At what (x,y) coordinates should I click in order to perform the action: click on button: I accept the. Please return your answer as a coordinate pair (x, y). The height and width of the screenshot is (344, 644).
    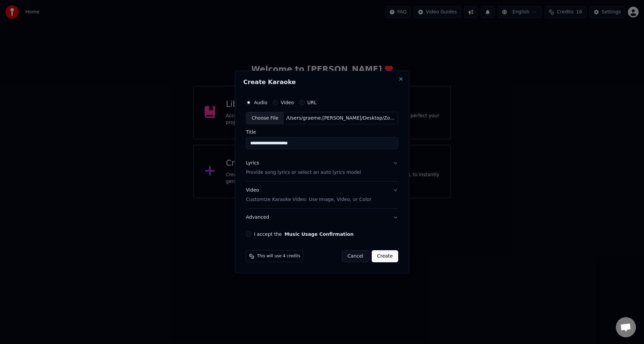
    Looking at the image, I should click on (319, 234).